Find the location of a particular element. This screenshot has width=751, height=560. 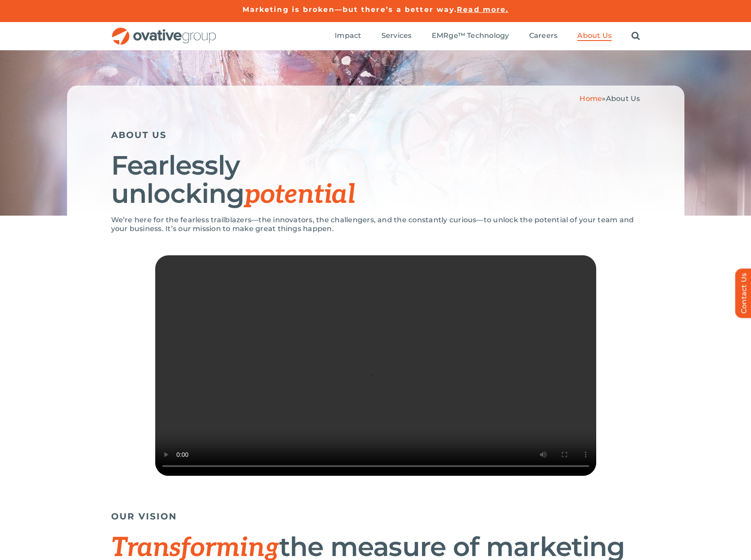

span: EMRge™ Technology is located at coordinates (471, 36).